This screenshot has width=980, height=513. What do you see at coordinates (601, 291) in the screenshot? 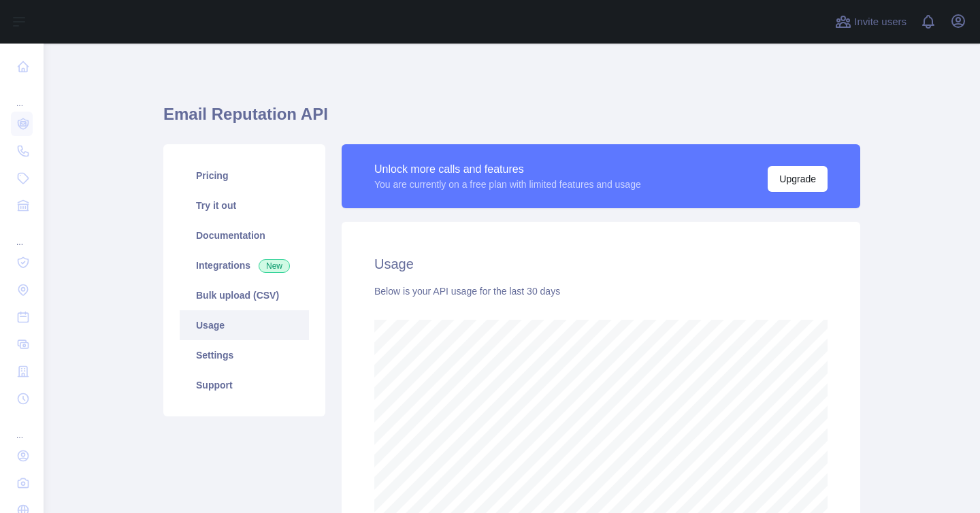
I see `div: Below is your API usage for the last 30 days` at bounding box center [601, 291].